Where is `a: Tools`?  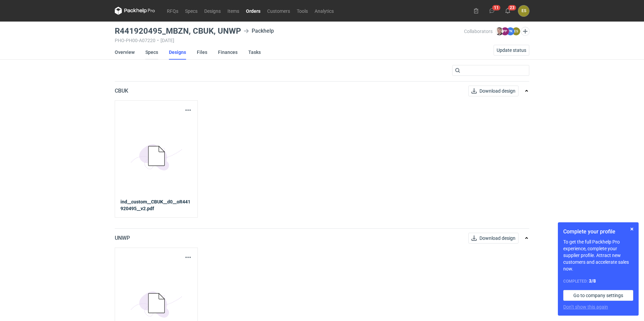 a: Tools is located at coordinates (302, 11).